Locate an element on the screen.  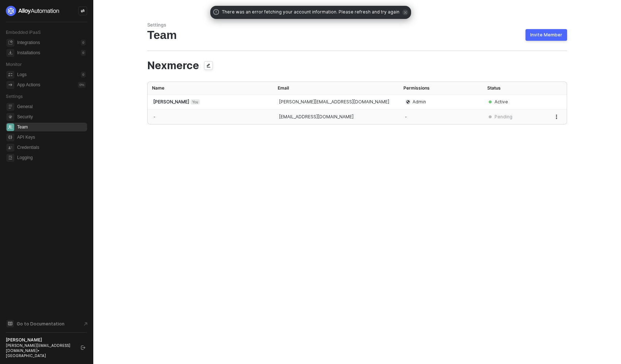
div: Settings is located at coordinates (357, 25).